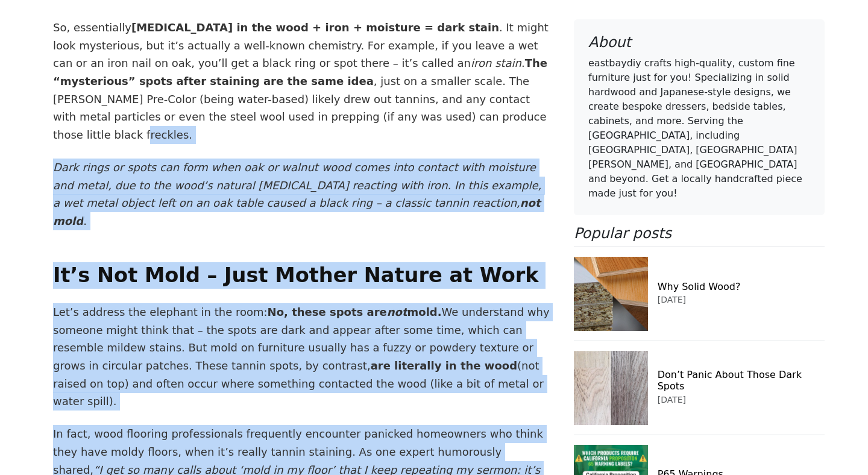 This screenshot has width=868, height=475. What do you see at coordinates (328, 312) in the screenshot?
I see `strong: No, these spots are` at bounding box center [328, 312].